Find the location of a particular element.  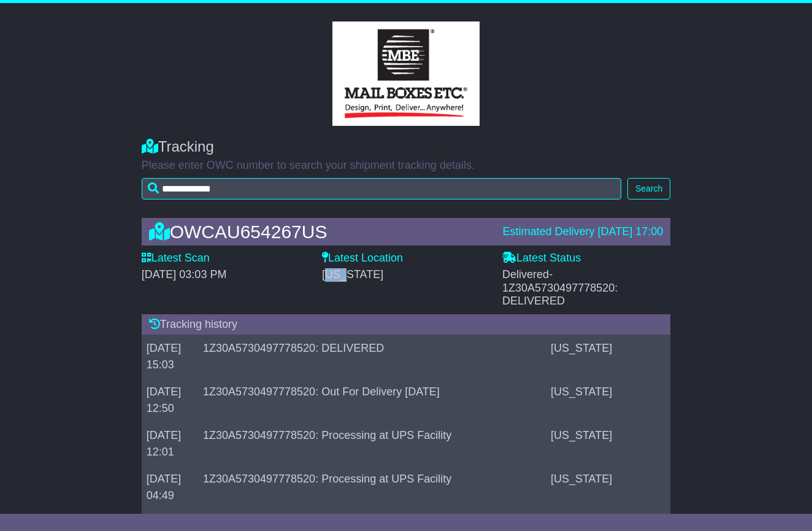

span: - 1Z30A5730497778520: DELIVERED is located at coordinates (560, 287).